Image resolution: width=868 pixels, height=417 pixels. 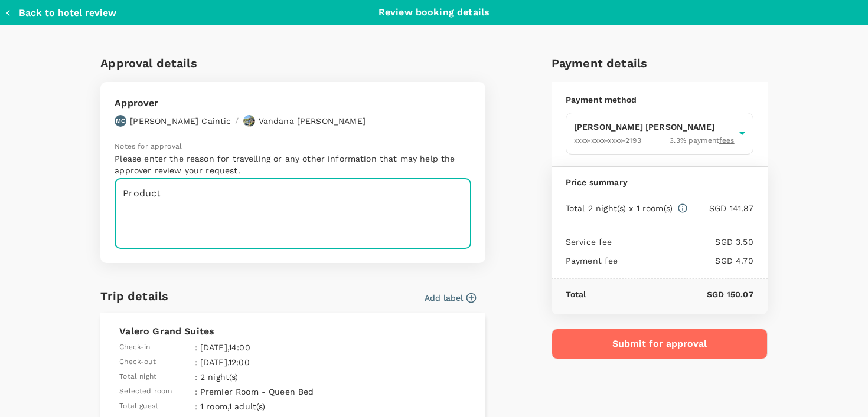 What do you see at coordinates (619, 208) in the screenshot?
I see `p: Total 2 night(s) x 1 room(s)` at bounding box center [619, 208].